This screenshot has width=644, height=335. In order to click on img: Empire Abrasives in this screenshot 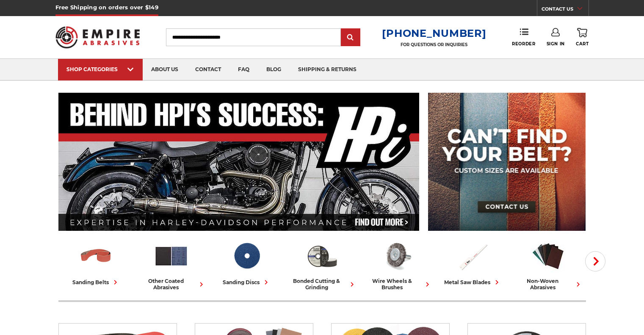, I will do `click(98, 37)`.